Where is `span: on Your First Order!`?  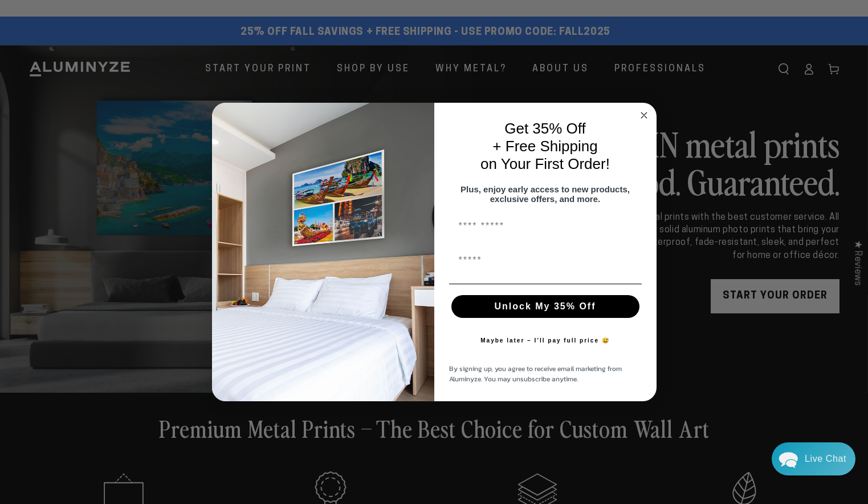
span: on Your First Order! is located at coordinates (545, 164).